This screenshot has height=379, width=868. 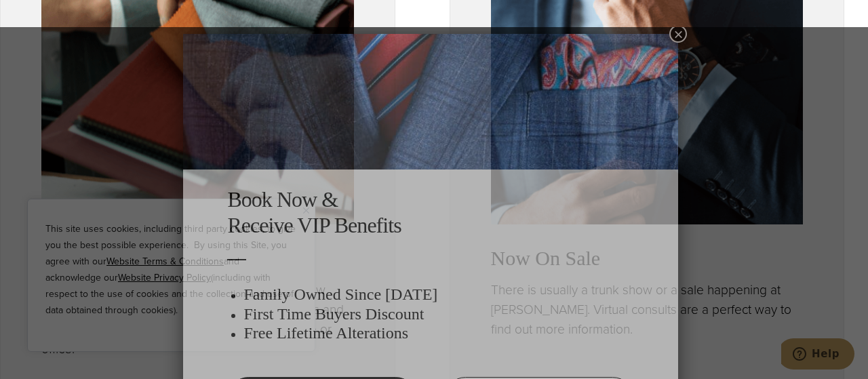 What do you see at coordinates (438, 314) in the screenshot?
I see `h3: First Time Buyers Discount` at bounding box center [438, 314].